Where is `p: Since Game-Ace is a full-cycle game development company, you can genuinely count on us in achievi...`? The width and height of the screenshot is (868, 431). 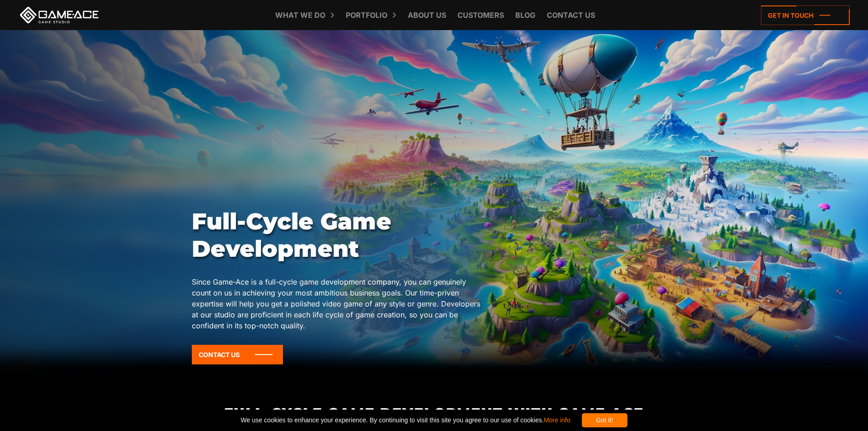
p: Since Game-Ace is a full-cycle game development company, you can genuinely count on us in achievi... is located at coordinates (337, 304).